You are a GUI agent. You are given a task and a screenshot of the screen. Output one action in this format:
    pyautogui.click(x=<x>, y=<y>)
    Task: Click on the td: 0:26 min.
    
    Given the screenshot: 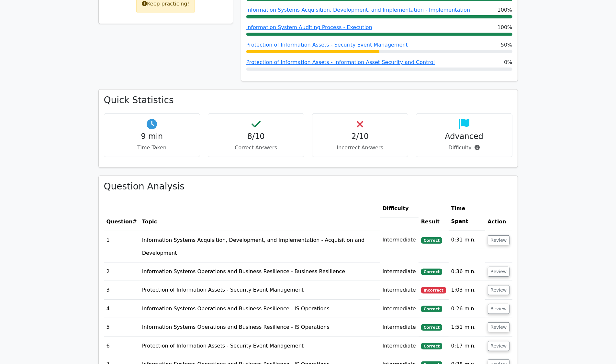 What is the action you would take?
    pyautogui.click(x=466, y=309)
    